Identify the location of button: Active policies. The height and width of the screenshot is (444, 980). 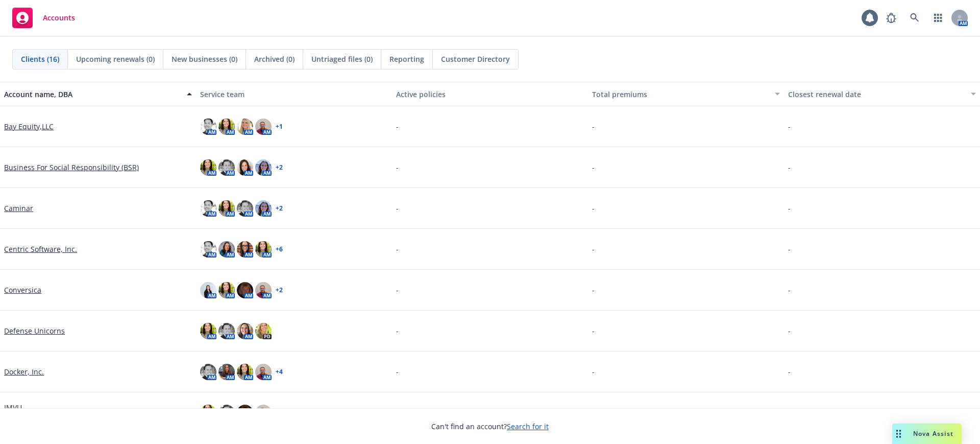
(490, 94).